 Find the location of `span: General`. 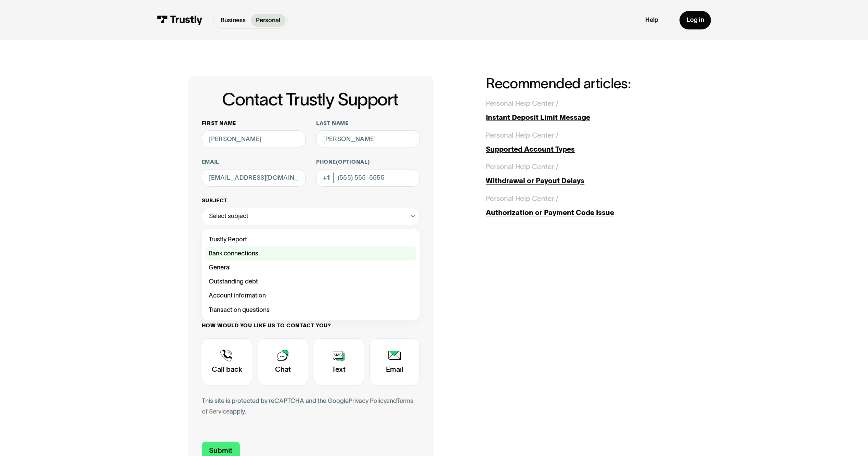

span: General is located at coordinates (220, 267).